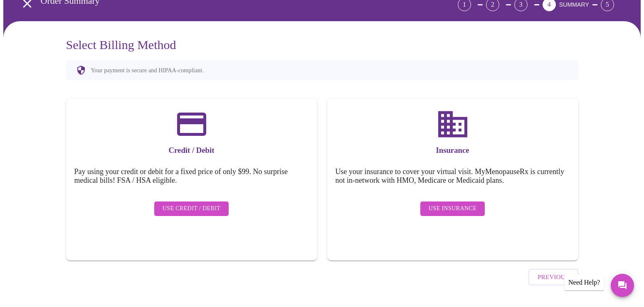  What do you see at coordinates (147, 70) in the screenshot?
I see `p: Your payment is secure and HIPAA-compliant.` at bounding box center [147, 70].